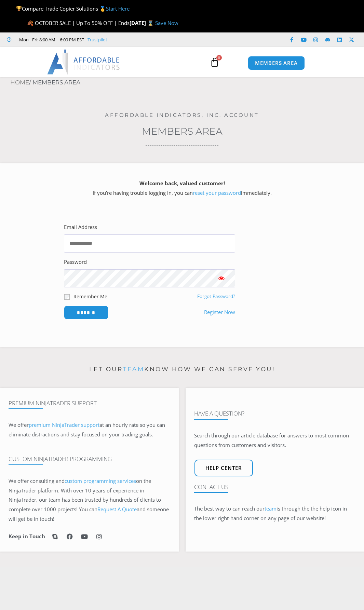  What do you see at coordinates (89, 403) in the screenshot?
I see `h4: Premium NinjaTrader Support` at bounding box center [89, 403].